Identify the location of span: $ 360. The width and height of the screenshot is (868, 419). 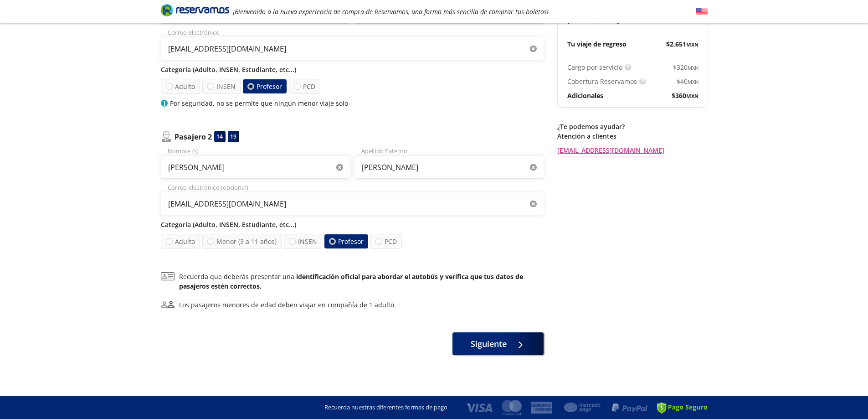
(685, 95).